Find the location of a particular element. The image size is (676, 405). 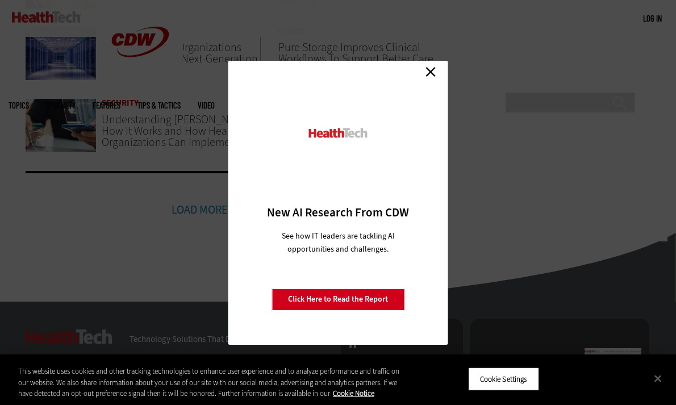

div: This website uses cookies and other tracking technologies to enhance user experience and to analy... is located at coordinates (212, 382).